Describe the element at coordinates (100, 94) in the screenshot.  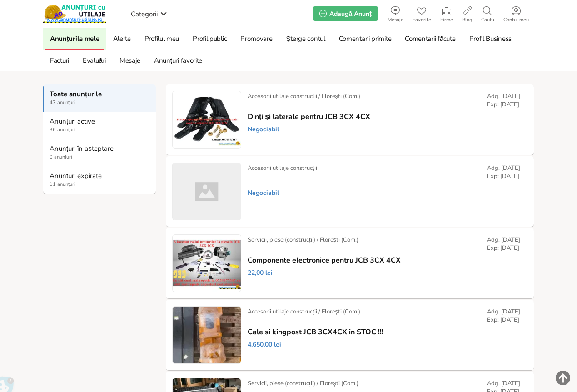
I see `strong: Toate anunțurile` at that location.